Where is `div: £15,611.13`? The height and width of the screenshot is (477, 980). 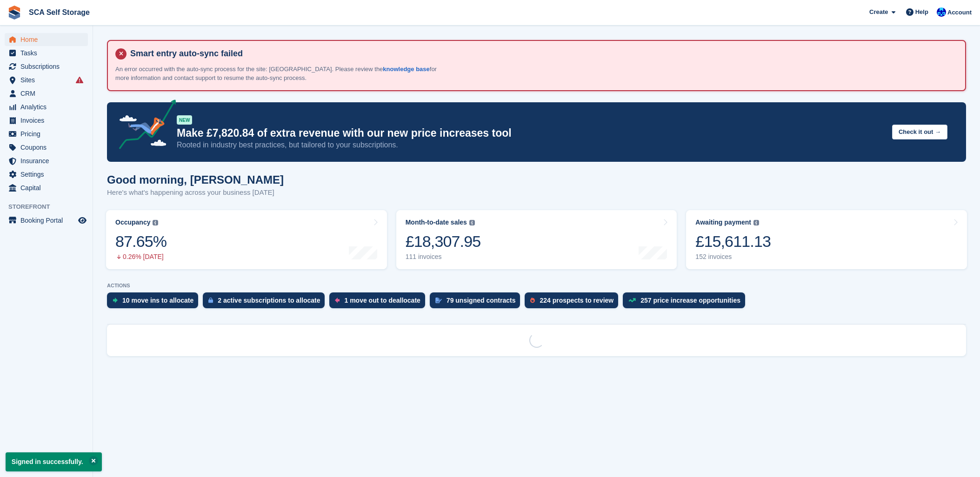 div: £15,611.13 is located at coordinates (733, 241).